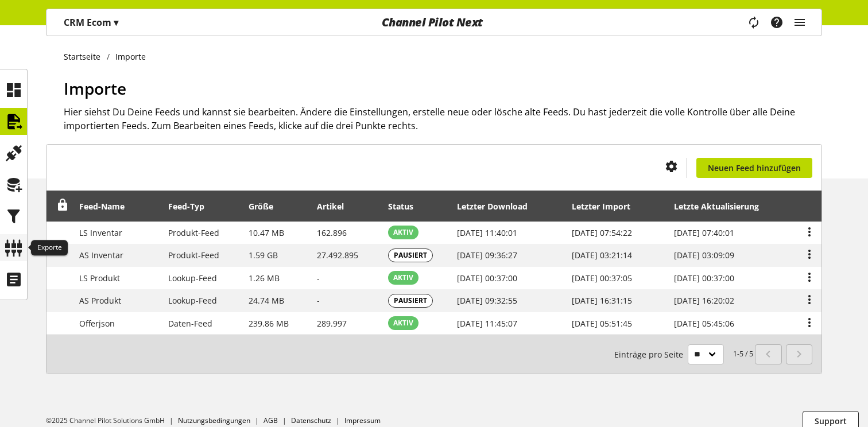  What do you see at coordinates (263, 255) in the screenshot?
I see `span: 1.59 GB` at bounding box center [263, 255].